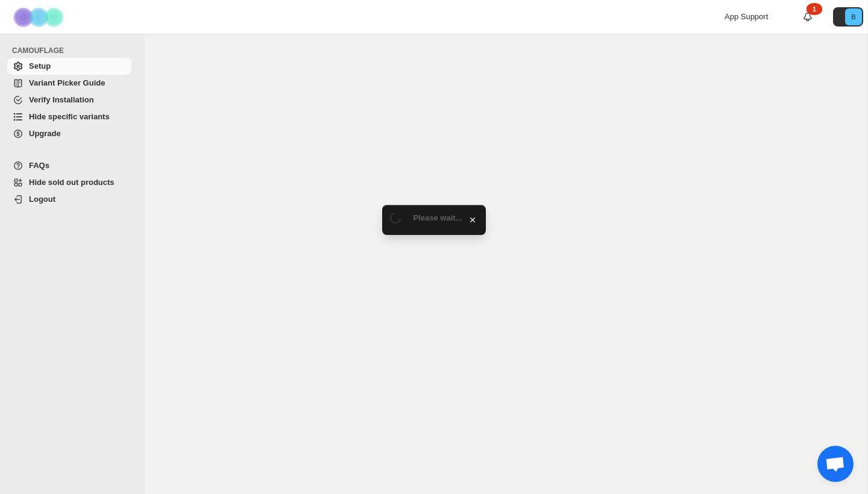  I want to click on text: B, so click(853, 17).